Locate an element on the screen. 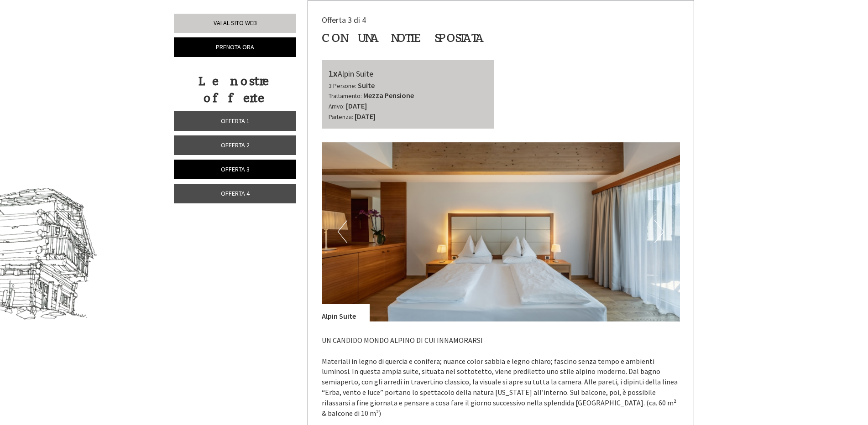  a: Vai al sito web is located at coordinates (235, 23).